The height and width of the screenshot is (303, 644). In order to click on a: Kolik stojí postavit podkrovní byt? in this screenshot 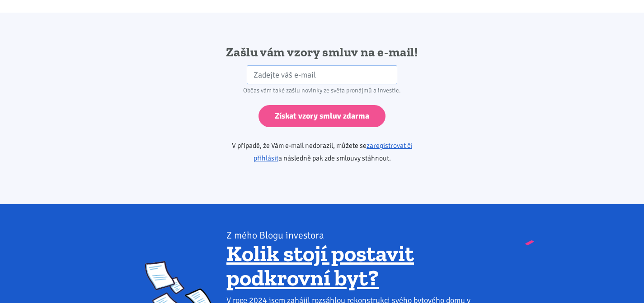, I will do `click(320, 266)`.